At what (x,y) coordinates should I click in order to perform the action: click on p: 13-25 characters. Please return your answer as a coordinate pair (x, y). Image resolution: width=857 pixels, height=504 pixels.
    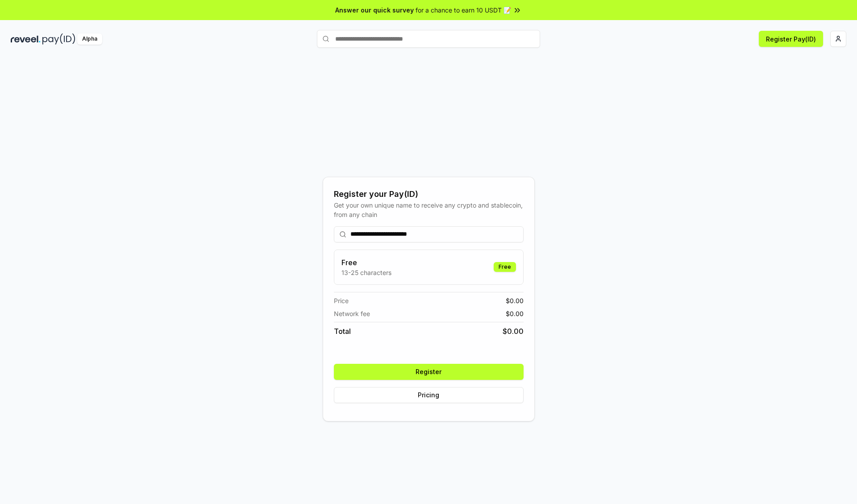
    Looking at the image, I should click on (367, 272).